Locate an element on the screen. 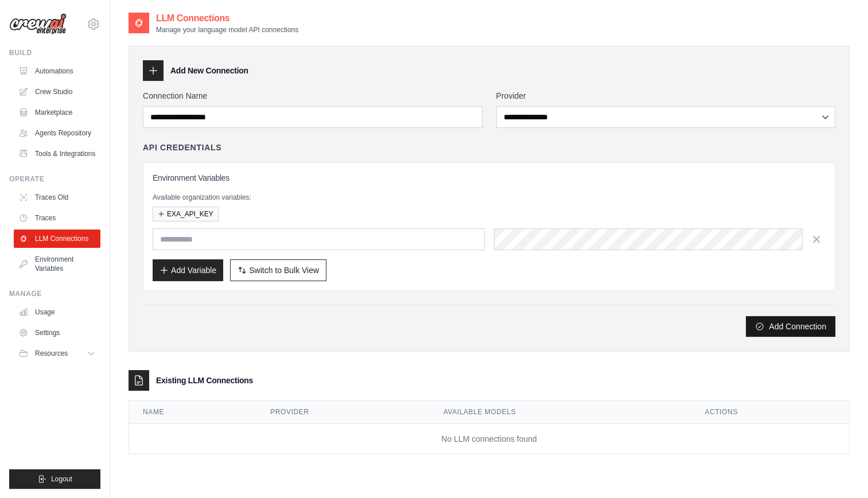 This screenshot has width=868, height=498. div: Build is located at coordinates (55, 53).